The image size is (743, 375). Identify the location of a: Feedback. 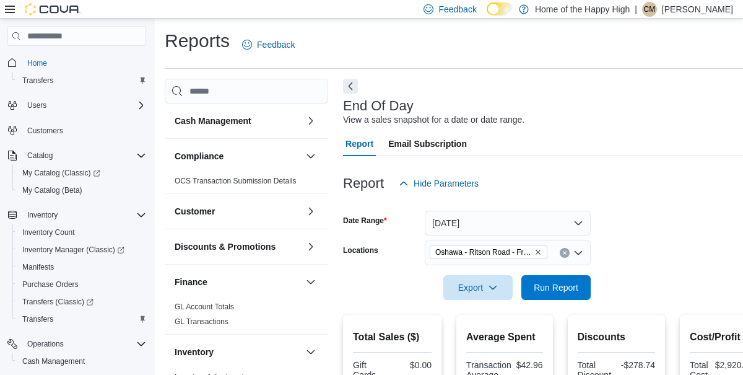
(268, 45).